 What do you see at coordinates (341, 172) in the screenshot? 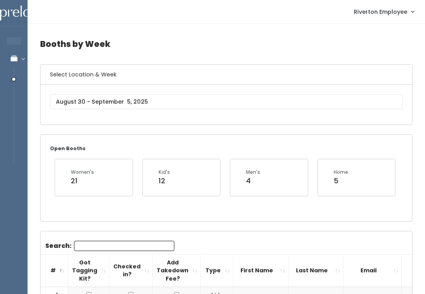
I see `div: Home` at bounding box center [341, 172].